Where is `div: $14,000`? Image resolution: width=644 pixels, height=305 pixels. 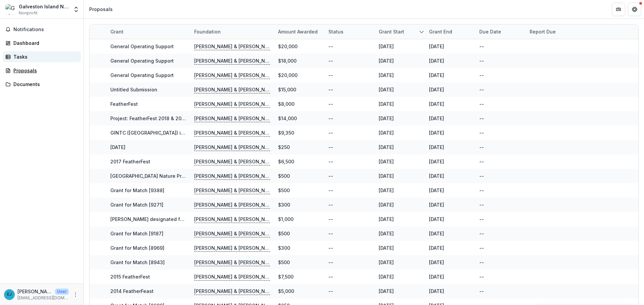
div: $14,000 is located at coordinates (288, 118).